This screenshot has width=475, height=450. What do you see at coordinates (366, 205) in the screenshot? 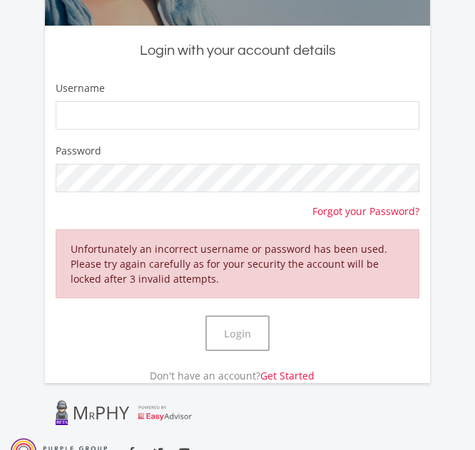
I see `a: Forgot your Password?` at bounding box center [366, 205].